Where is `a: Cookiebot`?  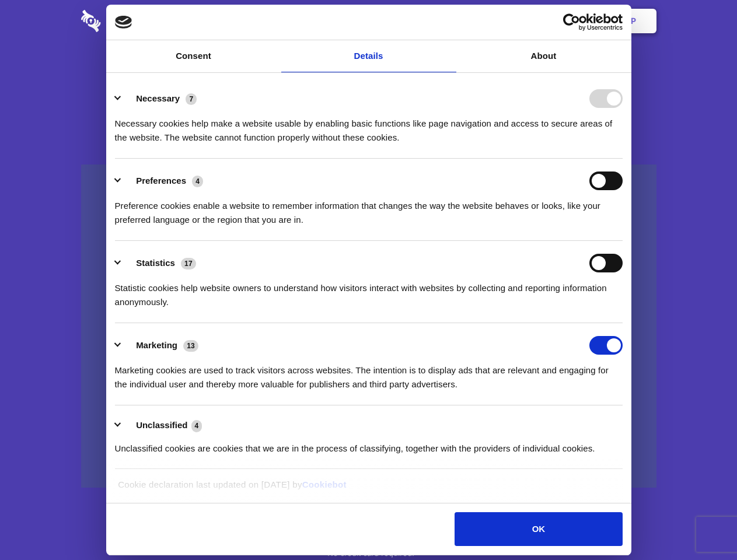
a: Cookiebot is located at coordinates (325, 484).